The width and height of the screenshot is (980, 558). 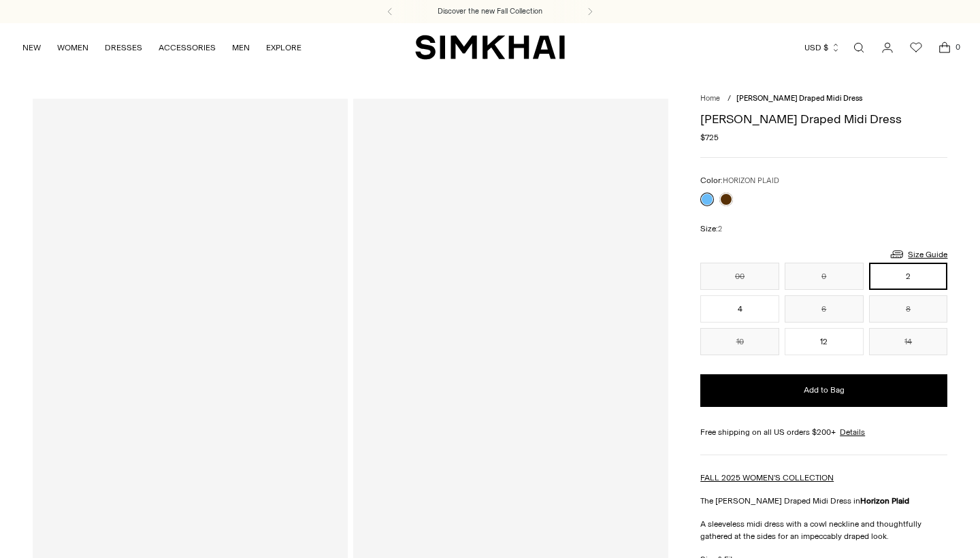 I want to click on nav: breadcrumbs, so click(x=823, y=99).